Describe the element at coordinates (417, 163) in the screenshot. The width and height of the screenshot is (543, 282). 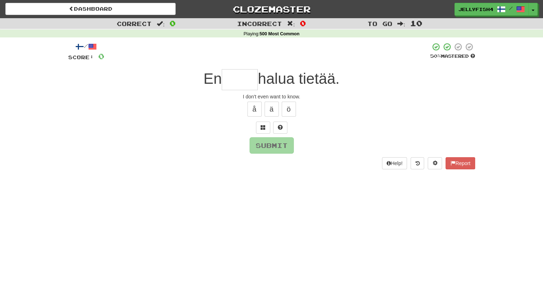
I see `button: Round history (alt+y)` at that location.